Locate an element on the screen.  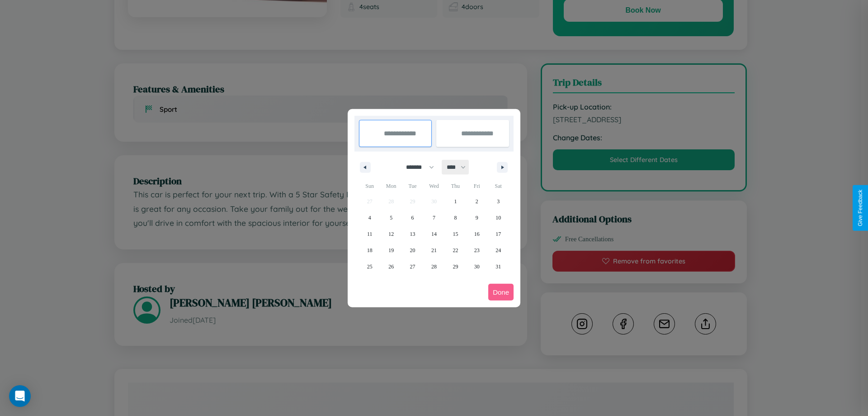
button: 16 is located at coordinates (477, 234).